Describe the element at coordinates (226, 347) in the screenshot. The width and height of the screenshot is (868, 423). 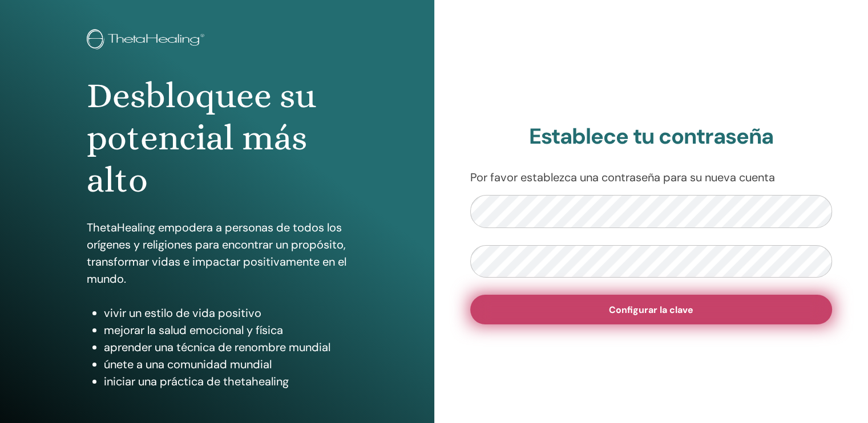
I see `li: aprender una técnica de renombre mundial` at that location.